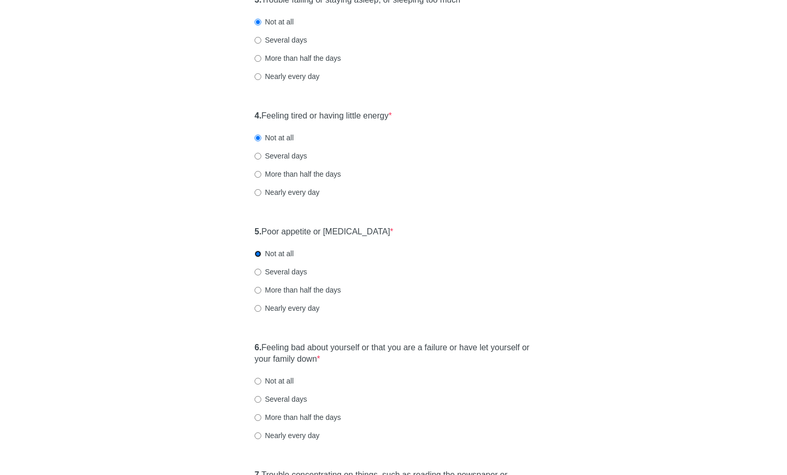 This screenshot has height=475, width=787. What do you see at coordinates (258, 115) in the screenshot?
I see `strong: 4.` at bounding box center [258, 115].